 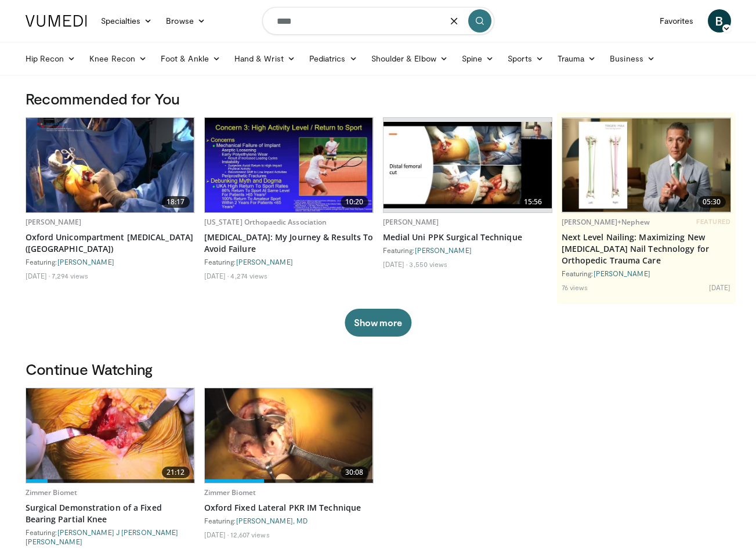 I want to click on a: Shoulder & Elbow, so click(x=410, y=59).